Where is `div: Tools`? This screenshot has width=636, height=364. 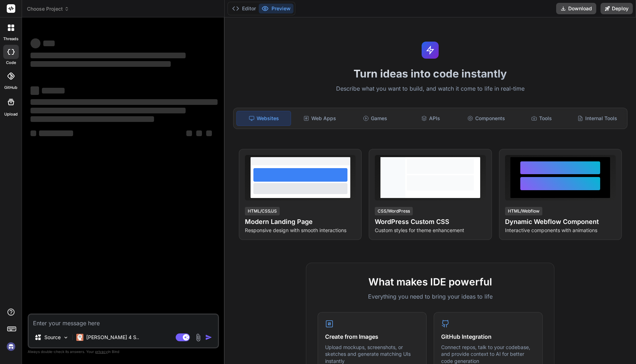 div: Tools is located at coordinates (541, 118).